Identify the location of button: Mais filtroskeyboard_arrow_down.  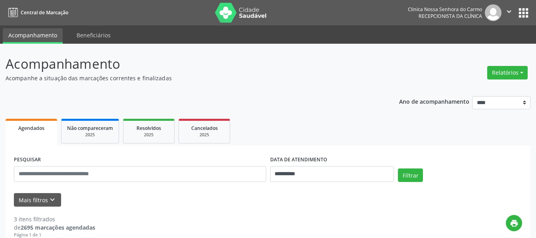
(37, 200).